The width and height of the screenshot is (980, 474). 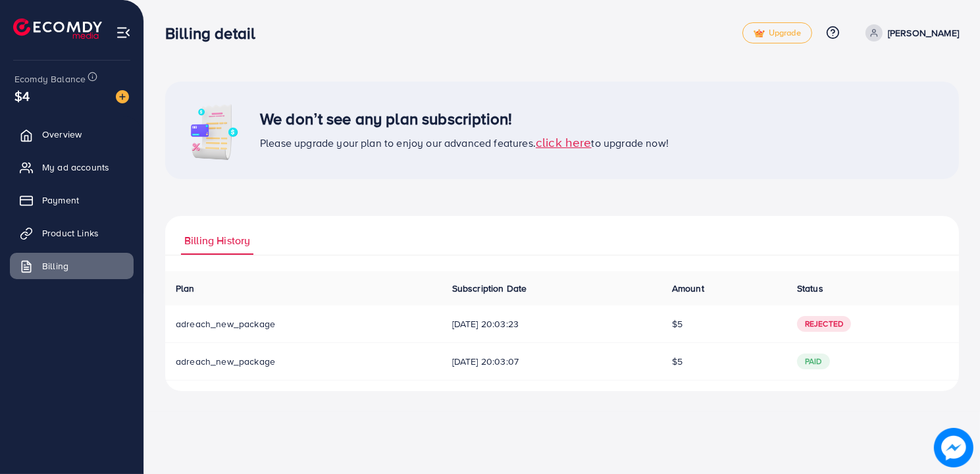 I want to click on img: logo, so click(x=58, y=28).